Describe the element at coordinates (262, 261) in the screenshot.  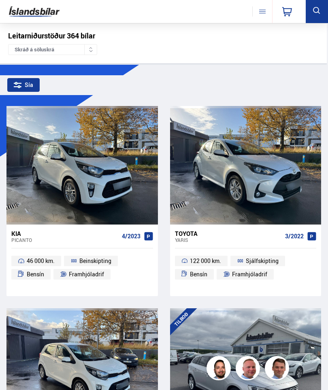
I see `span: Sjálfskipting` at that location.